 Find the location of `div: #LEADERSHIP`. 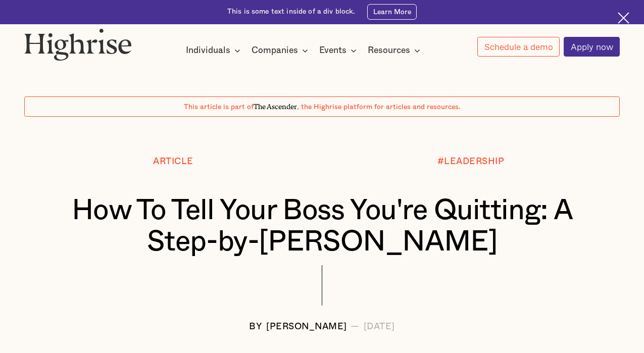

div: #LEADERSHIP is located at coordinates (471, 162).